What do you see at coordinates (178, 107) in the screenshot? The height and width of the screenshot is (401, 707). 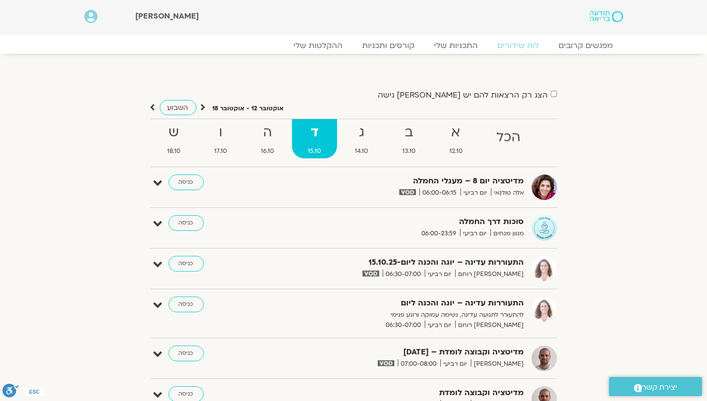 I see `span: השבוע` at bounding box center [178, 107].